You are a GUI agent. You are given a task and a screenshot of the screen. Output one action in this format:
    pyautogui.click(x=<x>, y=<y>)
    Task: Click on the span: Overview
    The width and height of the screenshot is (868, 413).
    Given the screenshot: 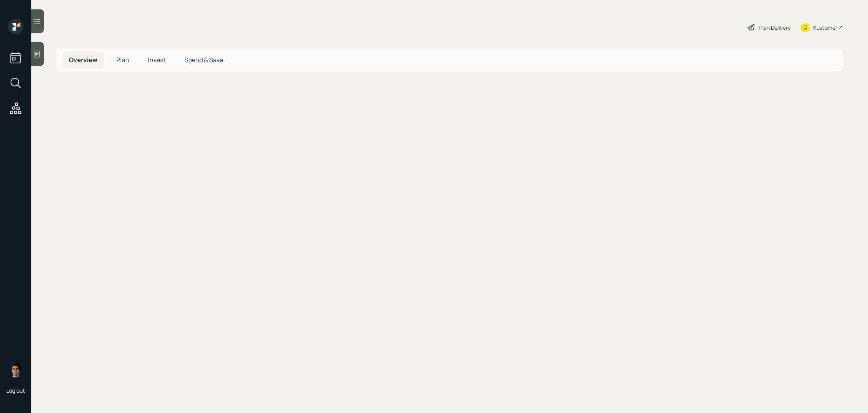 What is the action you would take?
    pyautogui.click(x=83, y=60)
    